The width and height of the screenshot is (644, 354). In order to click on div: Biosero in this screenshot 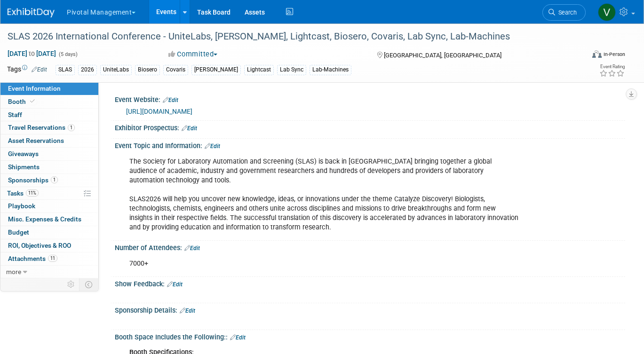, I will do `click(147, 69)`.